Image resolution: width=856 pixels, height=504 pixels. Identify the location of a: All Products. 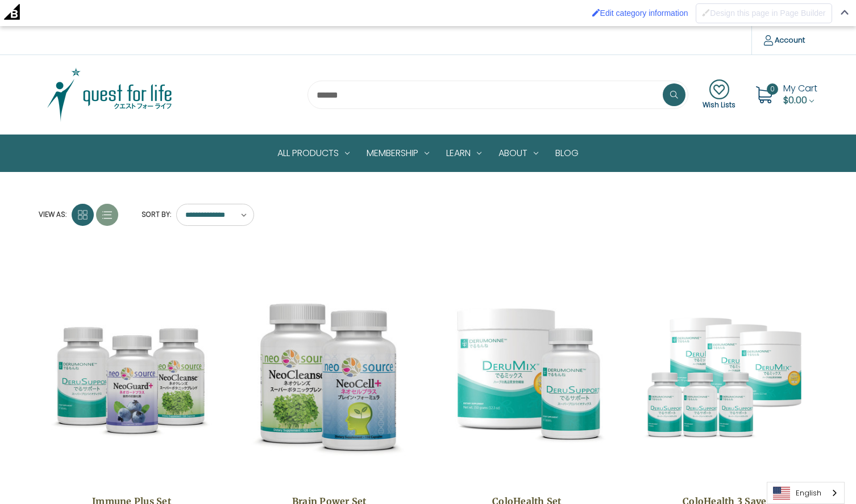
(313, 154).